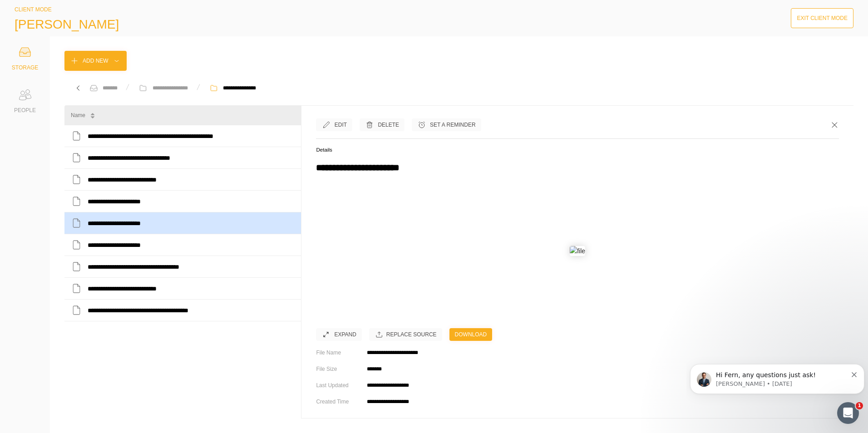  I want to click on img: Profile image for Jack, so click(18, 34).